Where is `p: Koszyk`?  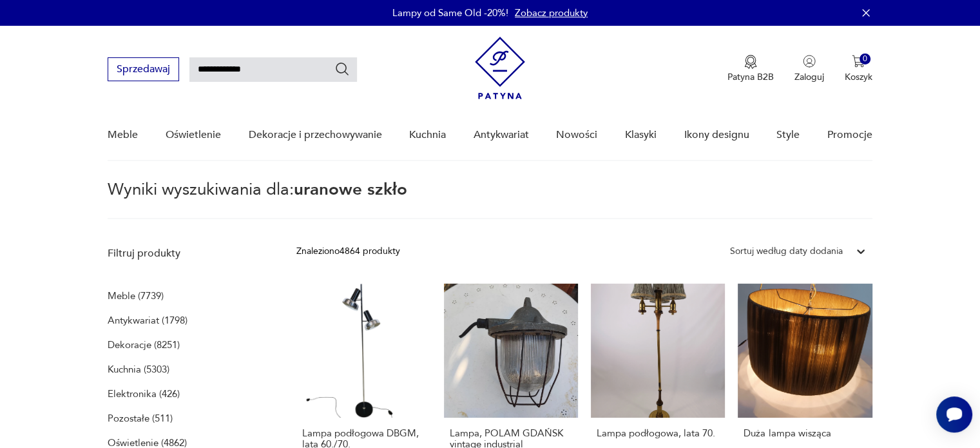
p: Koszyk is located at coordinates (858, 77).